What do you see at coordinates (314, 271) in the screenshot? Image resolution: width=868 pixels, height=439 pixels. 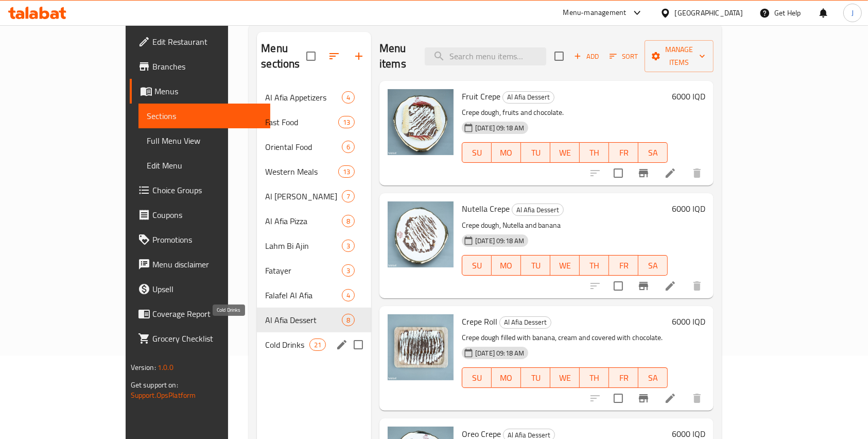 I see `div: Fatayer3` at bounding box center [314, 271].